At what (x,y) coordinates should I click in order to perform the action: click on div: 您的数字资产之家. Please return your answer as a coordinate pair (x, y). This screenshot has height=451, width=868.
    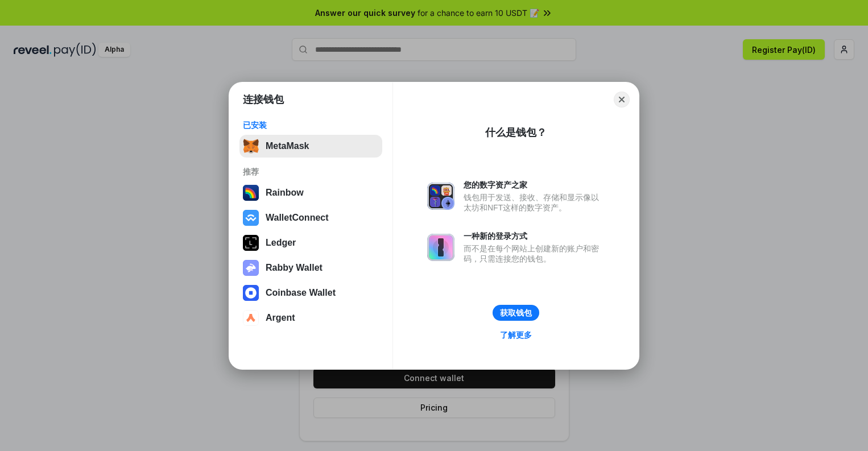
    Looking at the image, I should click on (534, 184).